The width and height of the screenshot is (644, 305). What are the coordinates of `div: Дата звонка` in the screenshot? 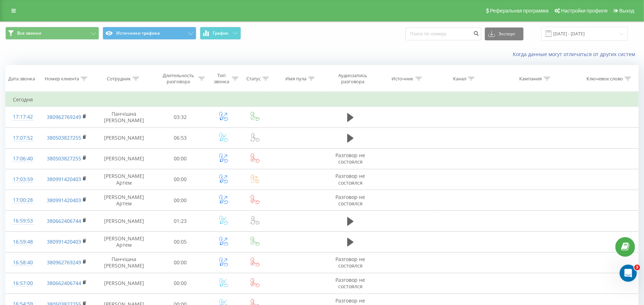 It's located at (22, 79).